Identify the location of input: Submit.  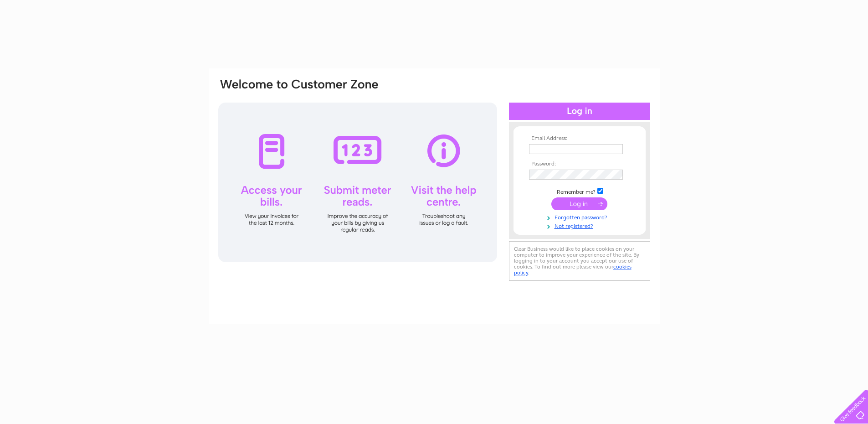
(580, 204).